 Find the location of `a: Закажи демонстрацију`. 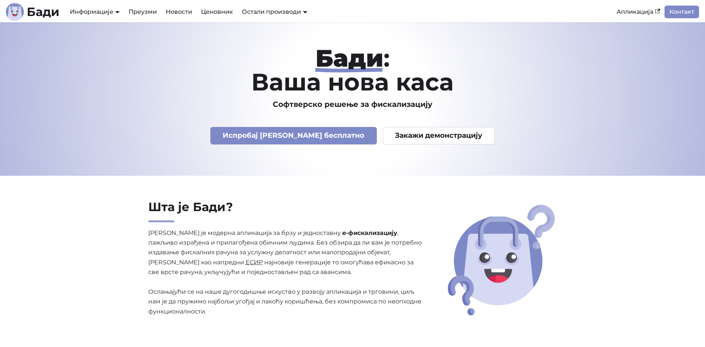

a: Закажи демонстрацију is located at coordinates (439, 135).